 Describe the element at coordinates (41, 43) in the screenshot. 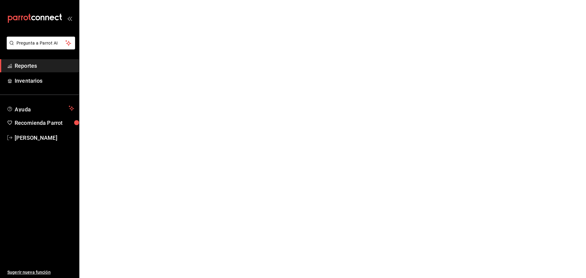

I see `button: Pregunta a Parrot AI` at that location.